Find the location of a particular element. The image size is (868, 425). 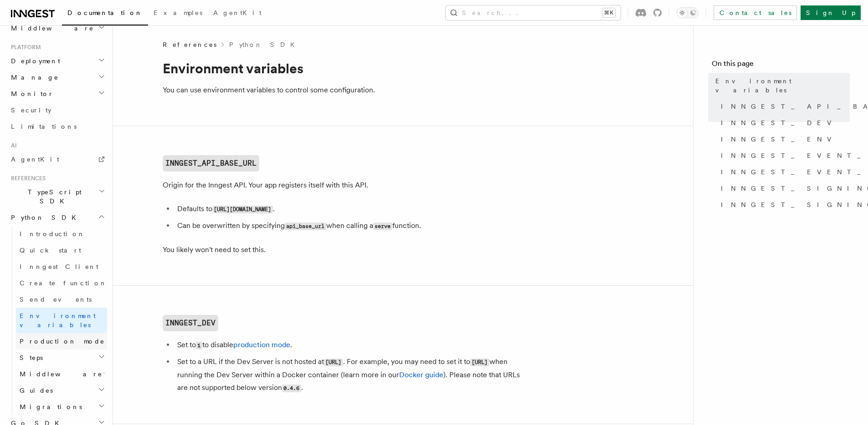

button: Deployment is located at coordinates (57, 61).